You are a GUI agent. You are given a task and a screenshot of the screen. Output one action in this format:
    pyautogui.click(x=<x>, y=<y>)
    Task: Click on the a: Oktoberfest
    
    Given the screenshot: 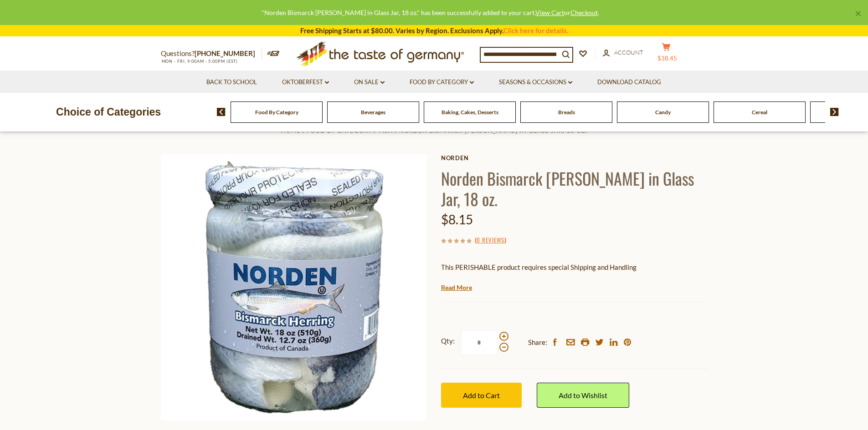 What is the action you would take?
    pyautogui.click(x=305, y=82)
    